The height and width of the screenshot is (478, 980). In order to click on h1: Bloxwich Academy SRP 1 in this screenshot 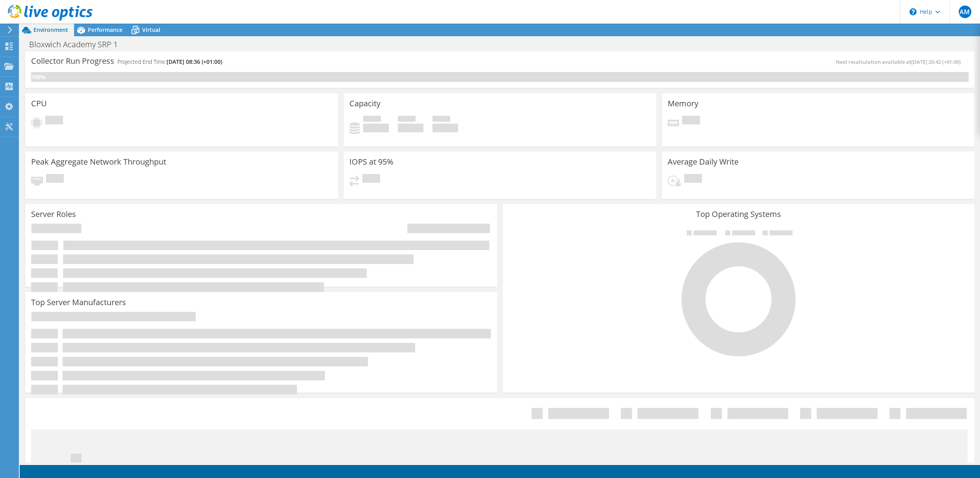, I will do `click(77, 45)`.